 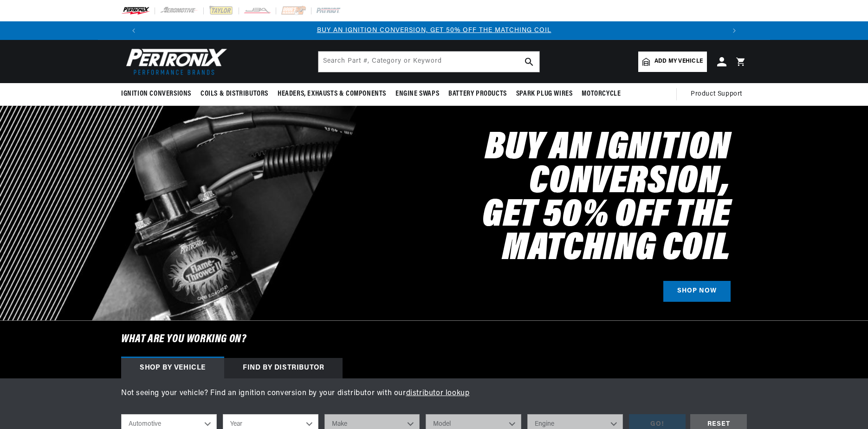 What do you see at coordinates (477, 94) in the screenshot?
I see `span: Battery Products` at bounding box center [477, 94].